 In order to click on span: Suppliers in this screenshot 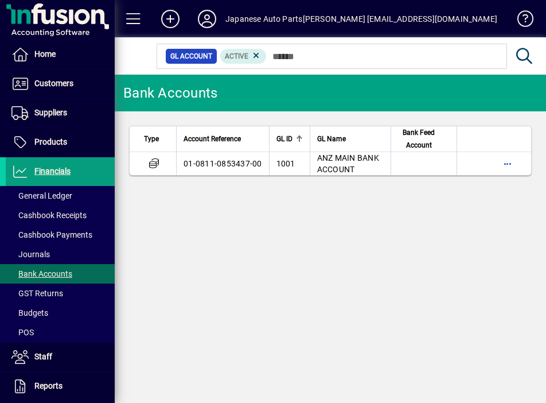, I will do `click(50, 112)`.